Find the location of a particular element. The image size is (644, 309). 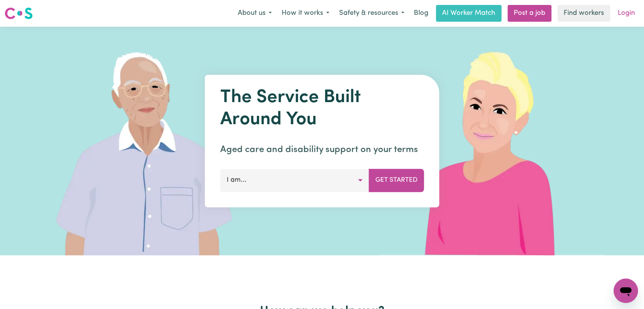

a: Post a job is located at coordinates (529, 13).